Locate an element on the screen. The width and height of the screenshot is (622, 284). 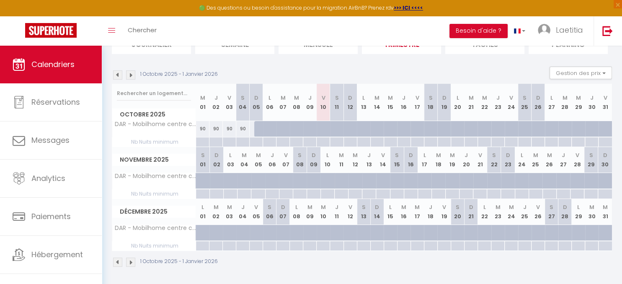
th: 07 is located at coordinates (283, 102).